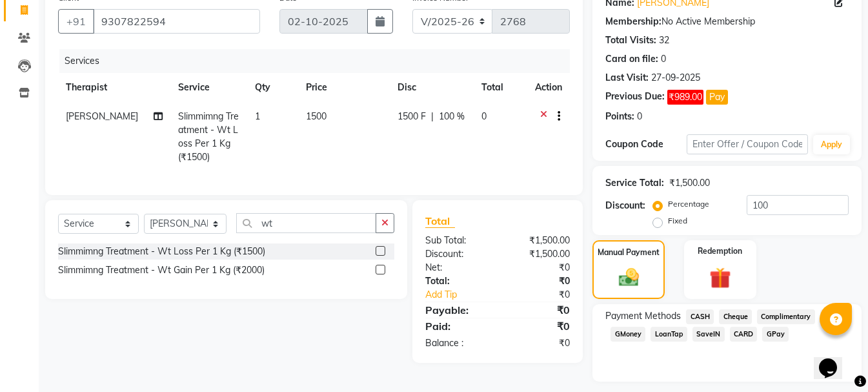 The image size is (868, 392). I want to click on div: Net:, so click(457, 267).